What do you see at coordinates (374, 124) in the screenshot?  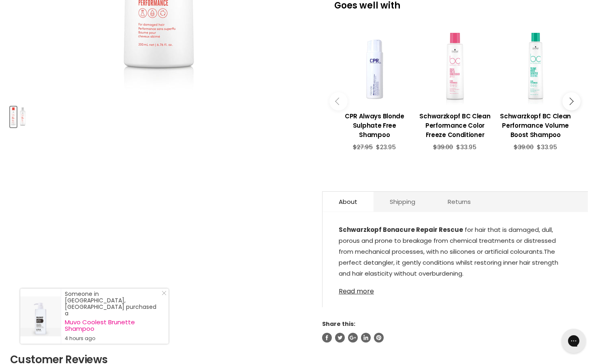 I see `a: View product:CPR Always Blonde Sulphate Free Shampoo` at bounding box center [374, 124].